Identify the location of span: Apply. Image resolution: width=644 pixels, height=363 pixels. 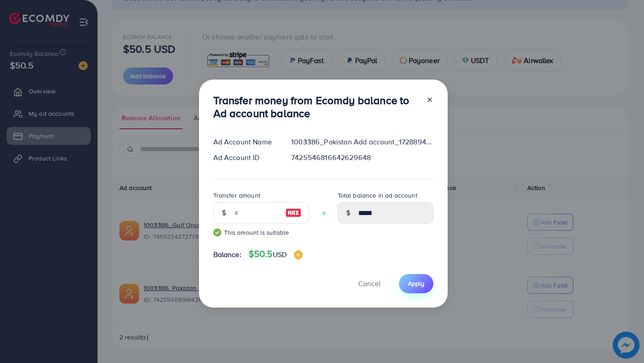
(416, 284).